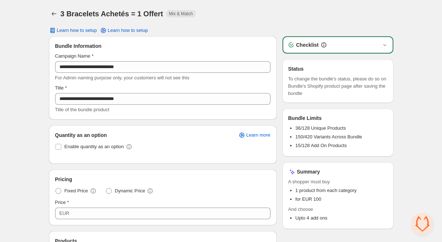 This screenshot has width=442, height=242. I want to click on h3: Status, so click(296, 69).